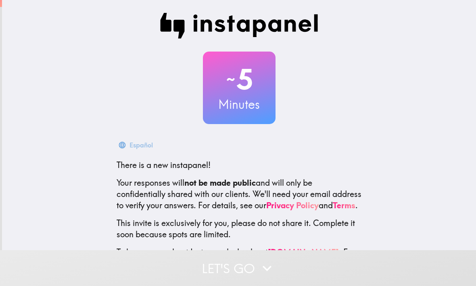 This screenshot has width=476, height=286. I want to click on span: There is a new instapanel!, so click(163, 165).